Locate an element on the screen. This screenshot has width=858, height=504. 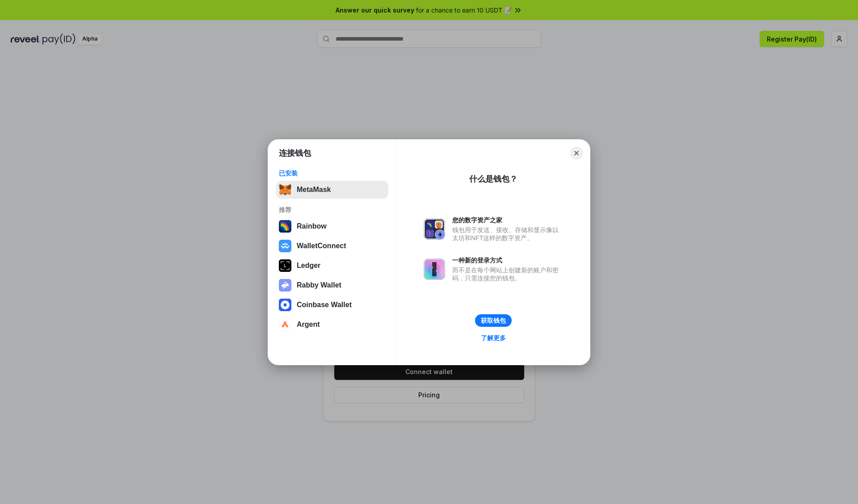
div: Coinbase Wallet is located at coordinates (324, 305).